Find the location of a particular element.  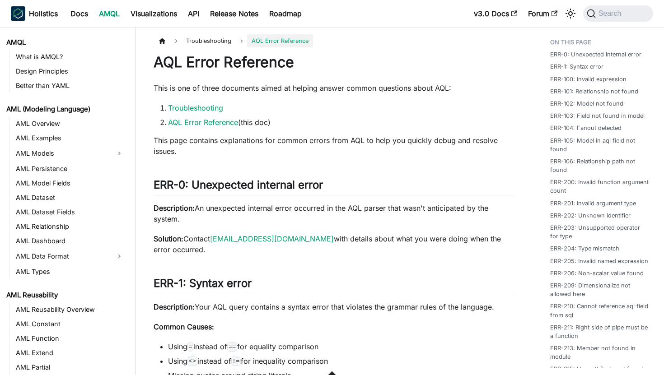

a: Design Principles is located at coordinates (70, 71).